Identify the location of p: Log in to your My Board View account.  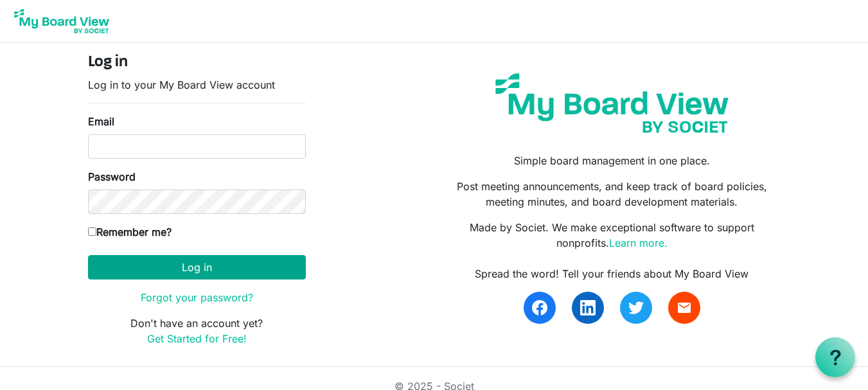
(197, 85).